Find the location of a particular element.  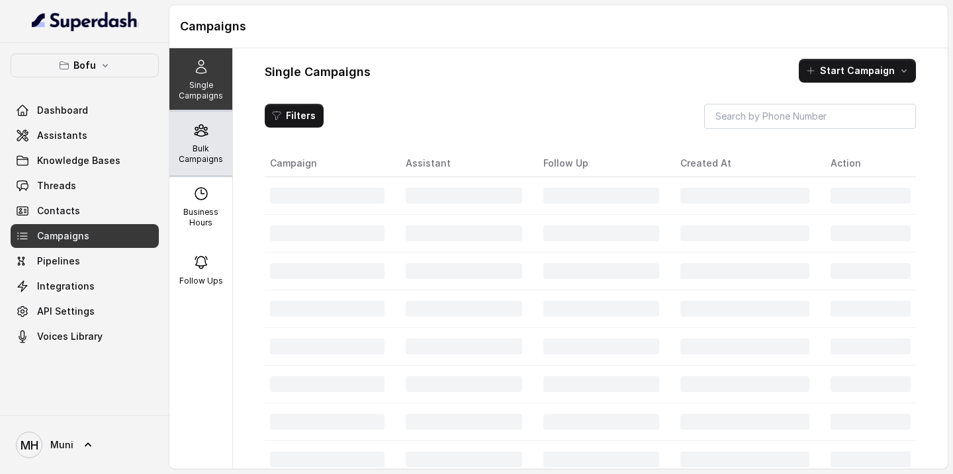

a: Knowledge Bases is located at coordinates (85, 161).